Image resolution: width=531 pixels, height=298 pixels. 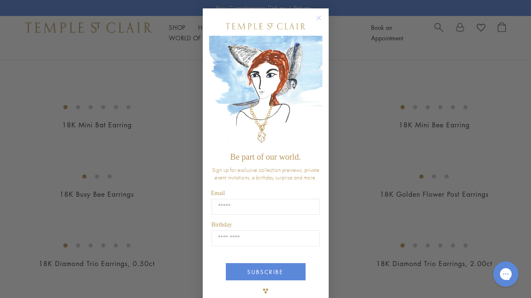 What do you see at coordinates (323, 22) in the screenshot?
I see `button: Close dialog` at bounding box center [323, 22].